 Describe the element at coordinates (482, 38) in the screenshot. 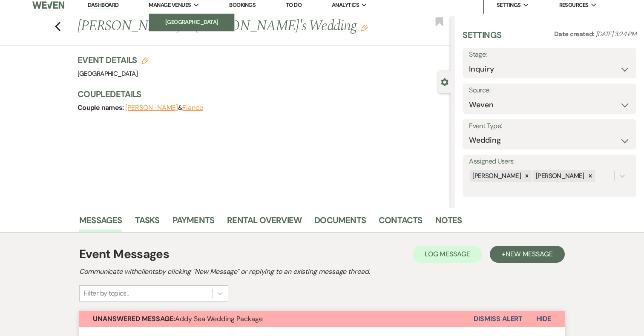

I see `h3: Settings` at that location.